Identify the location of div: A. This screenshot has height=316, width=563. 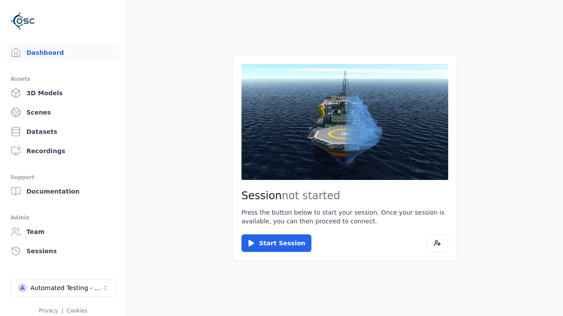
(22, 288).